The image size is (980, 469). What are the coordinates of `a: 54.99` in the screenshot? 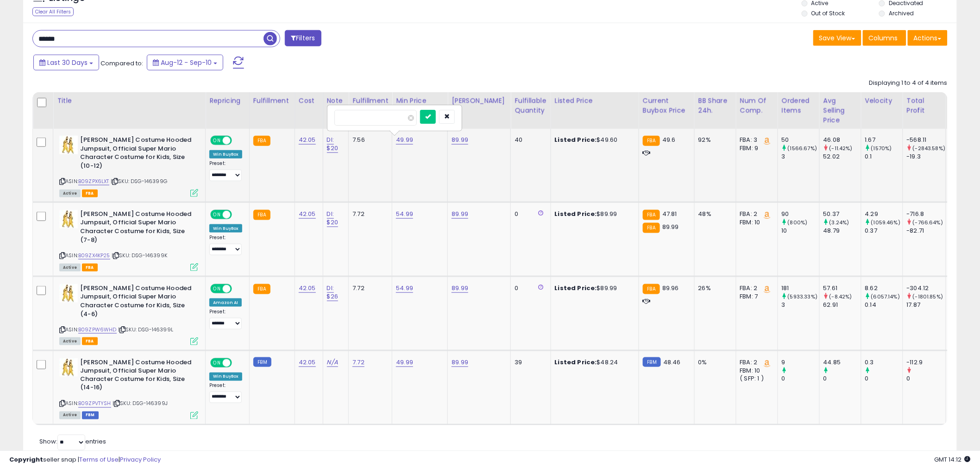 It's located at (405, 288).